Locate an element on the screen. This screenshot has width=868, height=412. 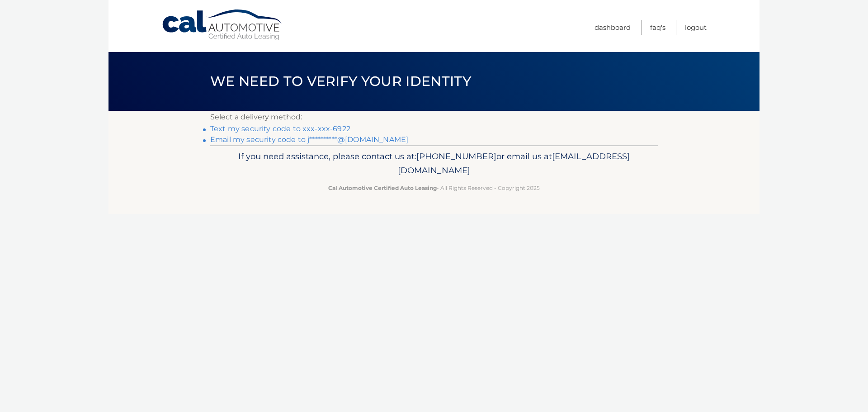
a: FAQ's is located at coordinates (658, 27).